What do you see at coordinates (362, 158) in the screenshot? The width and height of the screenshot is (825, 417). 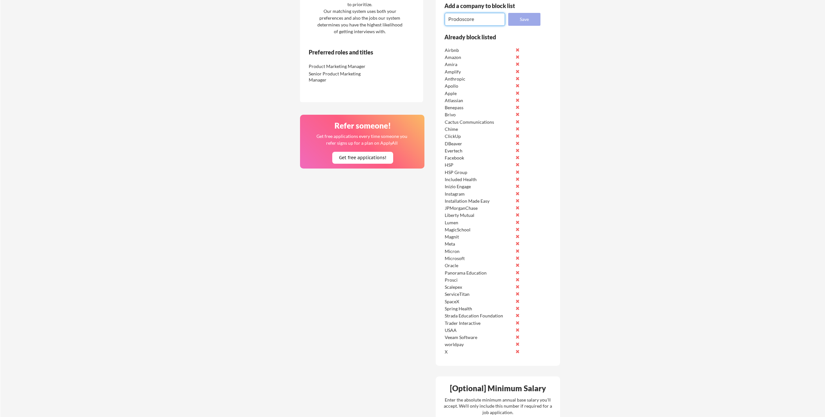 I see `button: Get free applications!` at bounding box center [362, 158].